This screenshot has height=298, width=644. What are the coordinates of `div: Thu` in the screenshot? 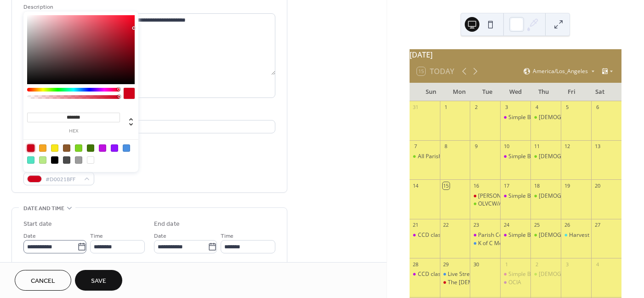 It's located at (543, 92).